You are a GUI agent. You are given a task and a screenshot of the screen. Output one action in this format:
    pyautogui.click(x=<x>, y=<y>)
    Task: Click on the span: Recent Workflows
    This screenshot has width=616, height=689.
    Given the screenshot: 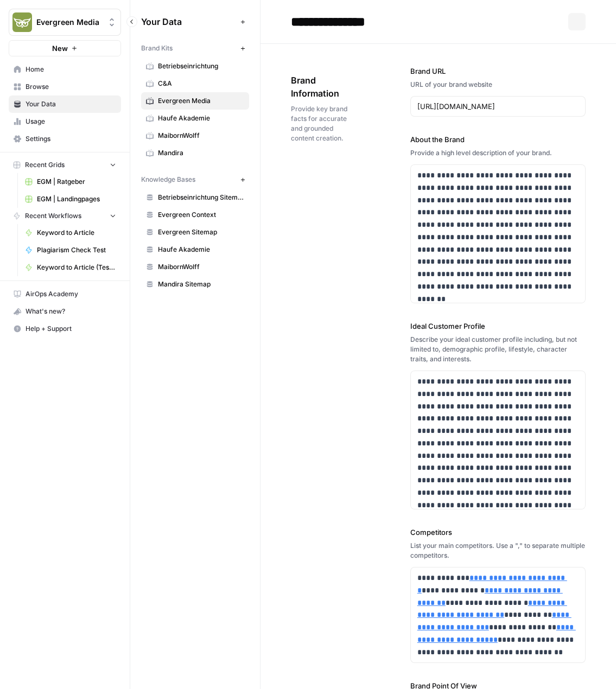 What is the action you would take?
    pyautogui.click(x=54, y=216)
    